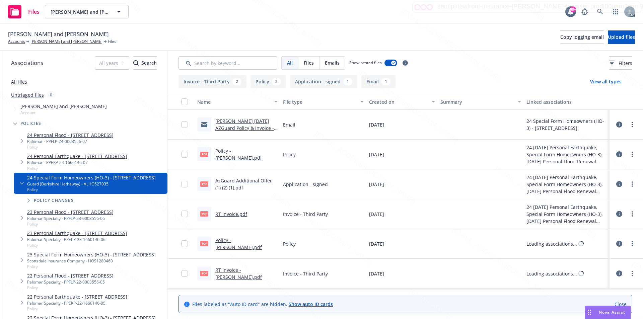 This screenshot has height=319, width=643. Describe the element at coordinates (323, 82) in the screenshot. I see `button: Application - signed` at that location.